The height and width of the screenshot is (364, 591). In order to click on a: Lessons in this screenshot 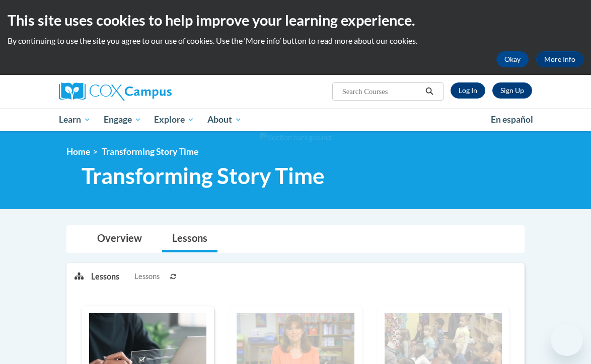, I will do `click(190, 239)`.